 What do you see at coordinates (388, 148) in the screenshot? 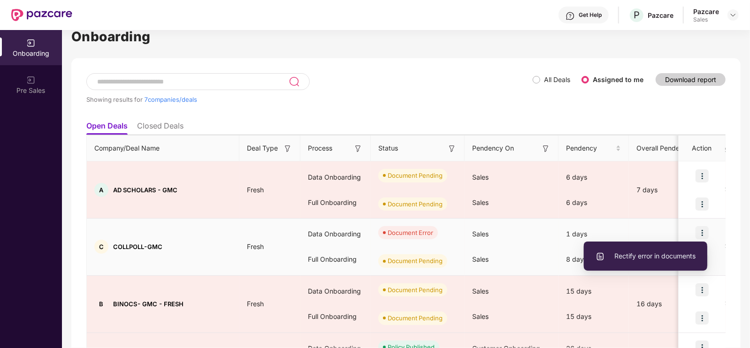
I see `span: Status` at bounding box center [388, 148].